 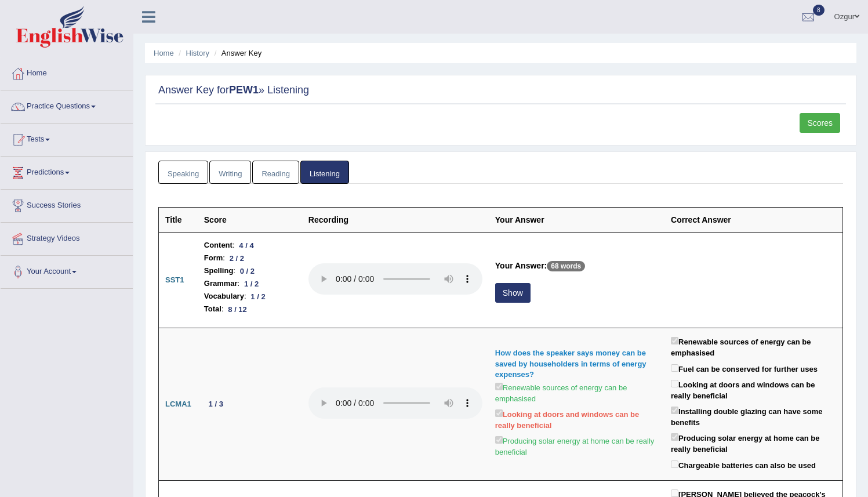 I want to click on b: LCMA1, so click(x=178, y=404).